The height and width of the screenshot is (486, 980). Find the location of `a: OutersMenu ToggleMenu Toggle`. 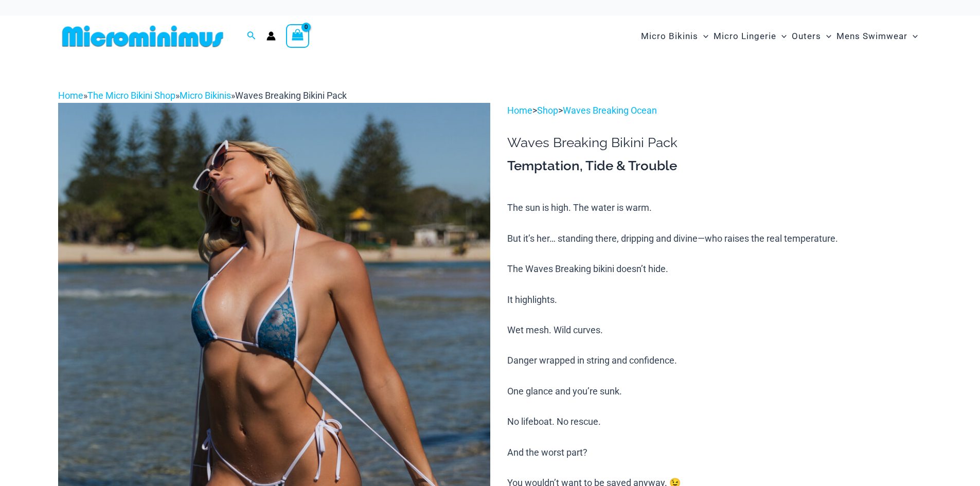

a: OutersMenu ToggleMenu Toggle is located at coordinates (812, 36).